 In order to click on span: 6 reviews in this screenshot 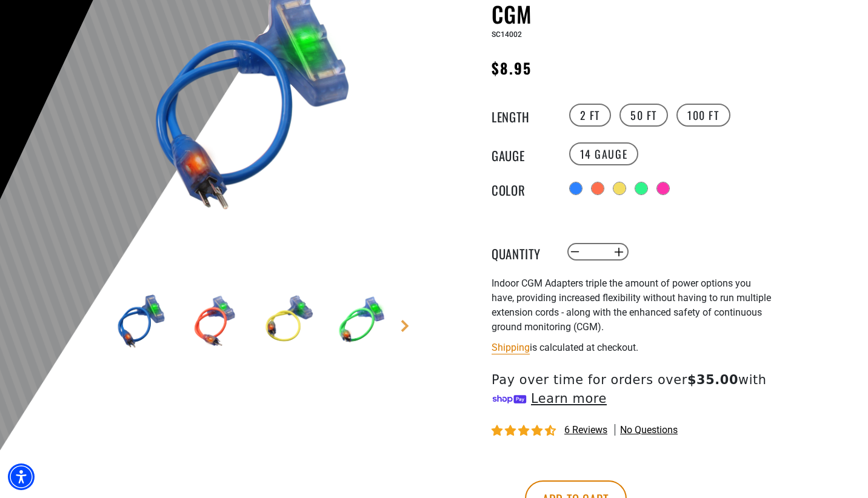, I will do `click(585, 430)`.